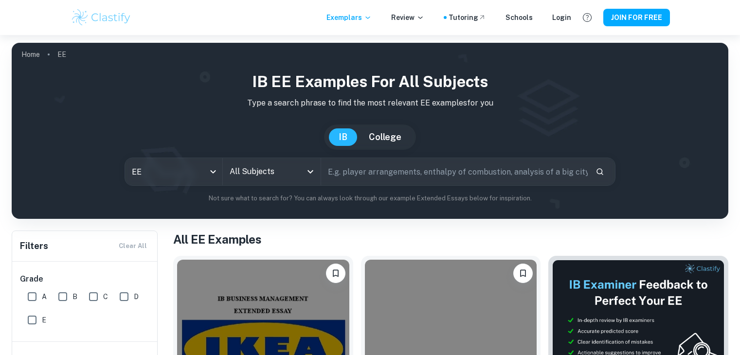  Describe the element at coordinates (31, 54) in the screenshot. I see `a: Home` at that location.